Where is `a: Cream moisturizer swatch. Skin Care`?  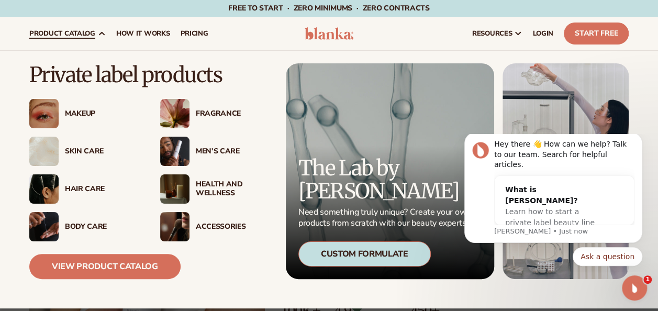
a: Cream moisturizer swatch. Skin Care is located at coordinates (84, 151).